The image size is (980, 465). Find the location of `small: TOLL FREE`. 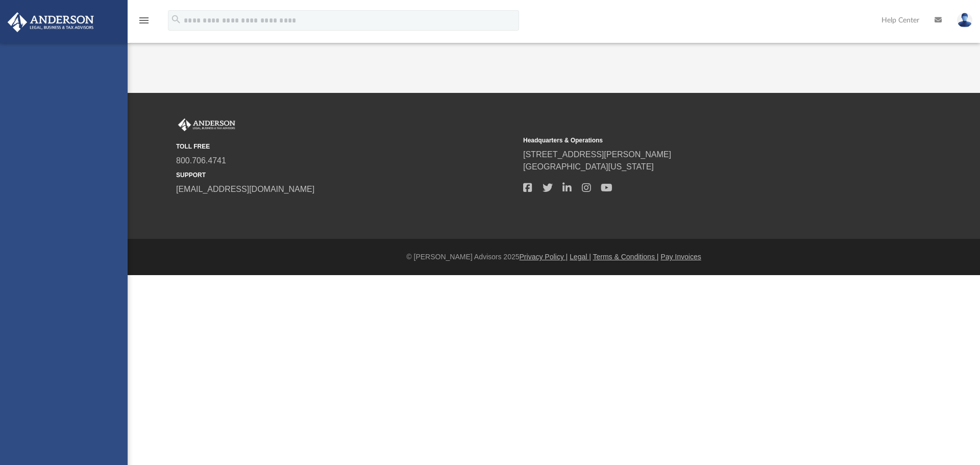

small: TOLL FREE is located at coordinates (346, 146).